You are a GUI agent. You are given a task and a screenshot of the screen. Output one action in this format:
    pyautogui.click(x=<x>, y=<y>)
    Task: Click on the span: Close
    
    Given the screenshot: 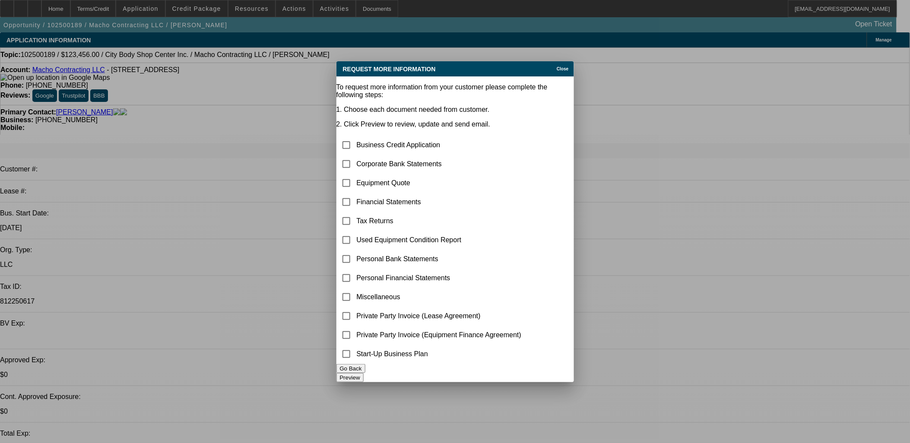 What is the action you would take?
    pyautogui.click(x=563, y=69)
    